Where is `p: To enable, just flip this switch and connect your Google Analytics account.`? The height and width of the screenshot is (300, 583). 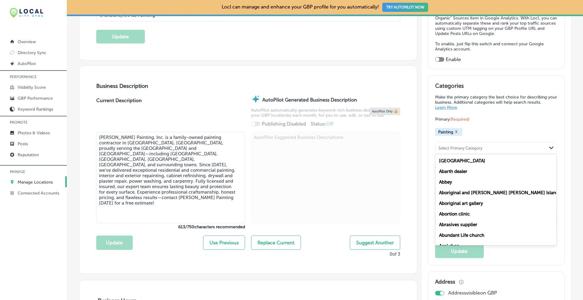
p: To enable, just flip this switch and connect your Google Analytics account. is located at coordinates (496, 46).